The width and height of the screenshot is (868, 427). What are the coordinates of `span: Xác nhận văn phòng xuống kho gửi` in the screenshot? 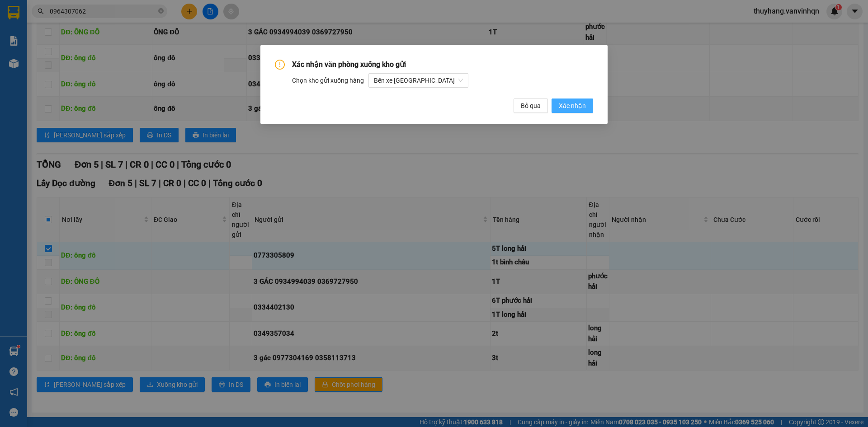 It's located at (349, 64).